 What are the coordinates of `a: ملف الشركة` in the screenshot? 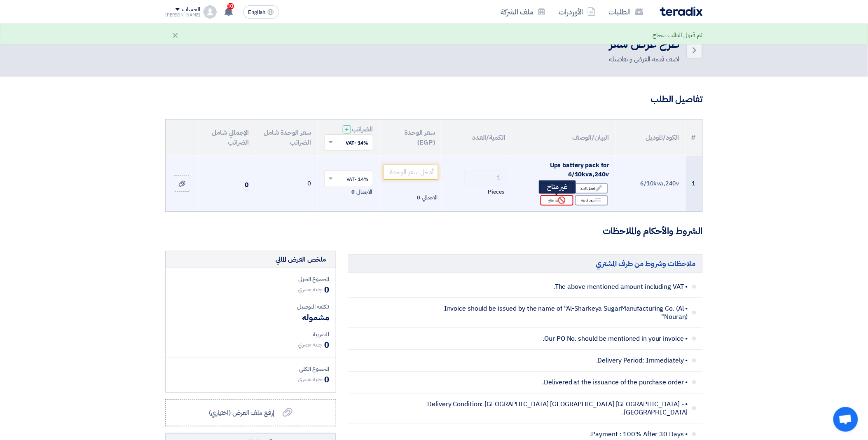 It's located at (523, 11).